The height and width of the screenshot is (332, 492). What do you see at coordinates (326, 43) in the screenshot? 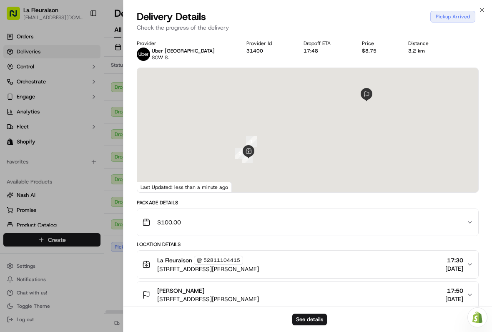
I see `div: Dropoff ETA` at bounding box center [326, 43].